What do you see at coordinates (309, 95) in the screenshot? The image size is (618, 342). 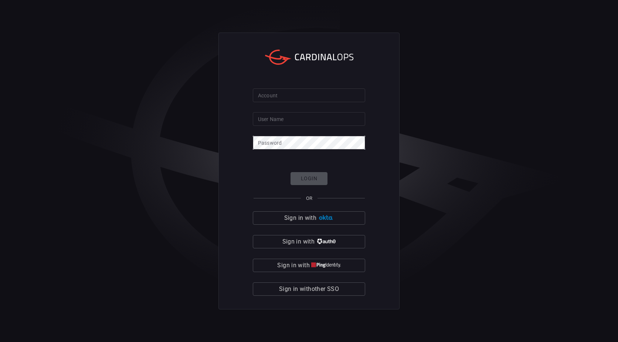 I see `input: Type your account` at bounding box center [309, 95].